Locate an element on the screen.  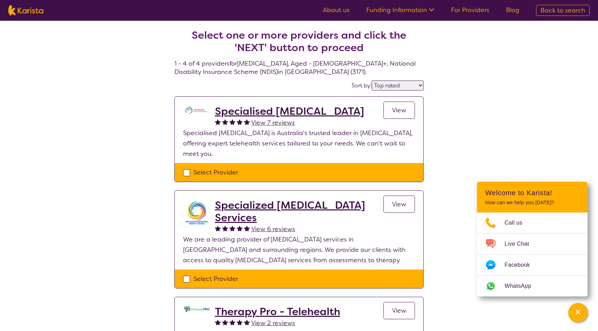
img: Karista logo is located at coordinates (26, 10).